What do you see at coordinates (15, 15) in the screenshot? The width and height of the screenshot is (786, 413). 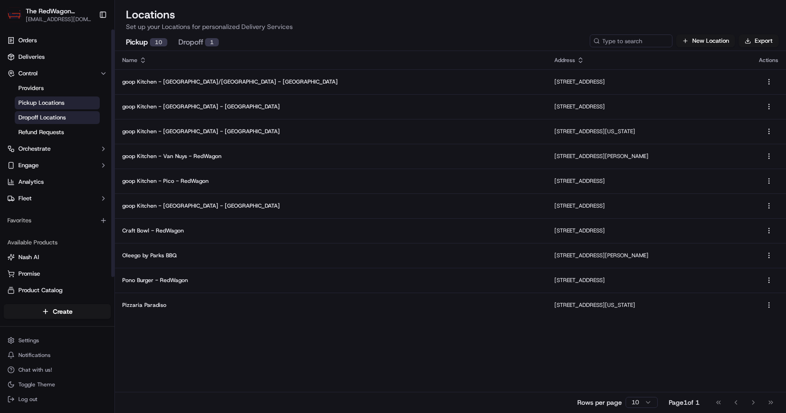 I see `img: The RedWagon Delivers` at bounding box center [15, 15].